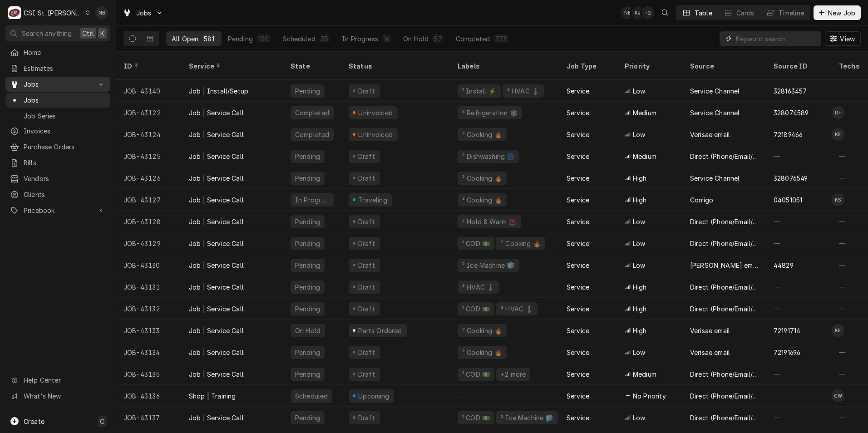 This screenshot has height=433, width=868. Describe the element at coordinates (838, 113) in the screenshot. I see `div: David Ford's Avatar` at that location.